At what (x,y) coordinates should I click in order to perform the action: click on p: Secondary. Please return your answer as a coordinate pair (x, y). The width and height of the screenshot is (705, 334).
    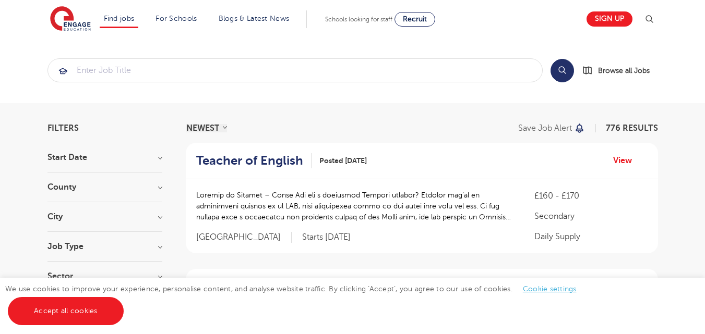
    Looking at the image, I should click on (590, 216).